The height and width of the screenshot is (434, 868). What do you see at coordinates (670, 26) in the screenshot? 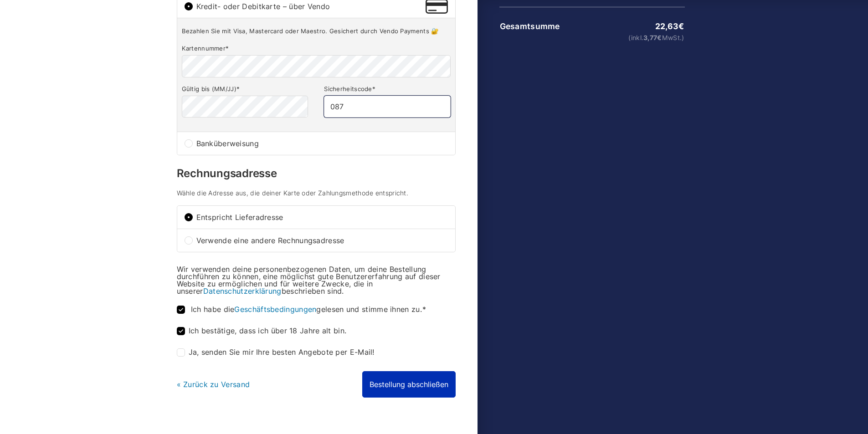
I see `bdi: 22,63` at bounding box center [670, 26].